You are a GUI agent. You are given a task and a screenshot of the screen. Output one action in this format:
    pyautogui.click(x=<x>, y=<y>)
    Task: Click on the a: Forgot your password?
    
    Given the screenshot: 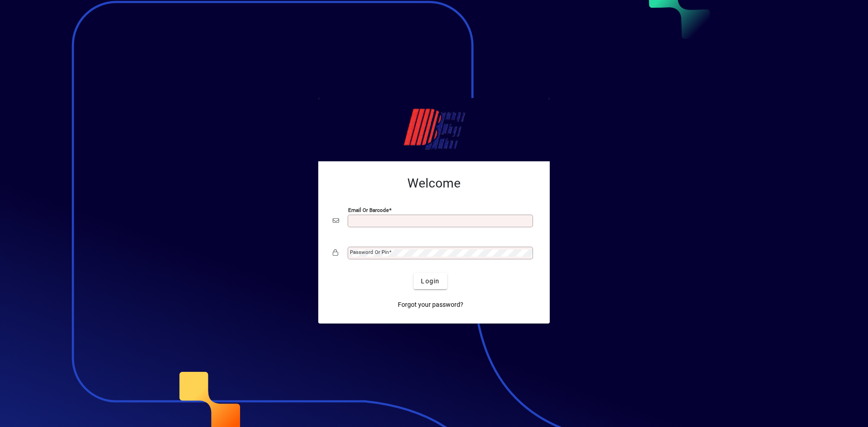 What is the action you would take?
    pyautogui.click(x=430, y=304)
    